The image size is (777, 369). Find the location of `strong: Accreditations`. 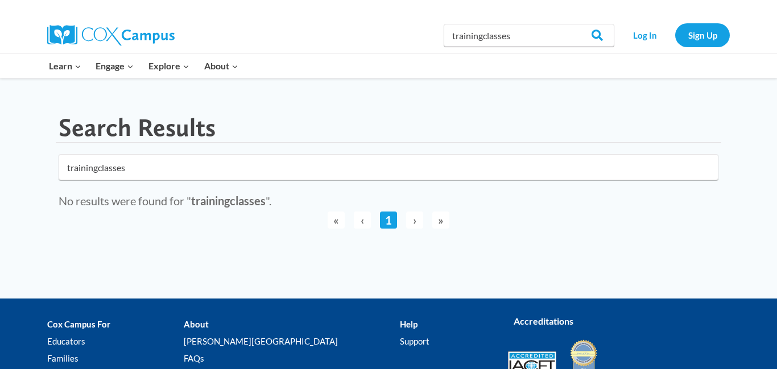

strong: Accreditations is located at coordinates (543, 321).